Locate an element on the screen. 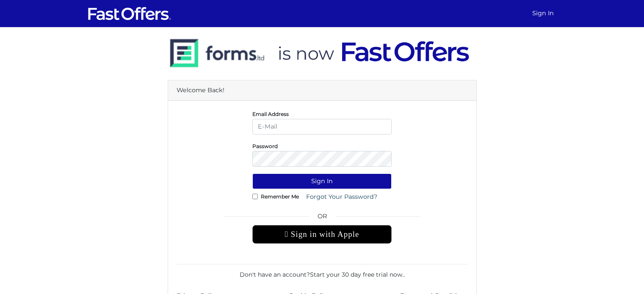 Image resolution: width=644 pixels, height=294 pixels. div: Don't have an account? . is located at coordinates (322, 271).